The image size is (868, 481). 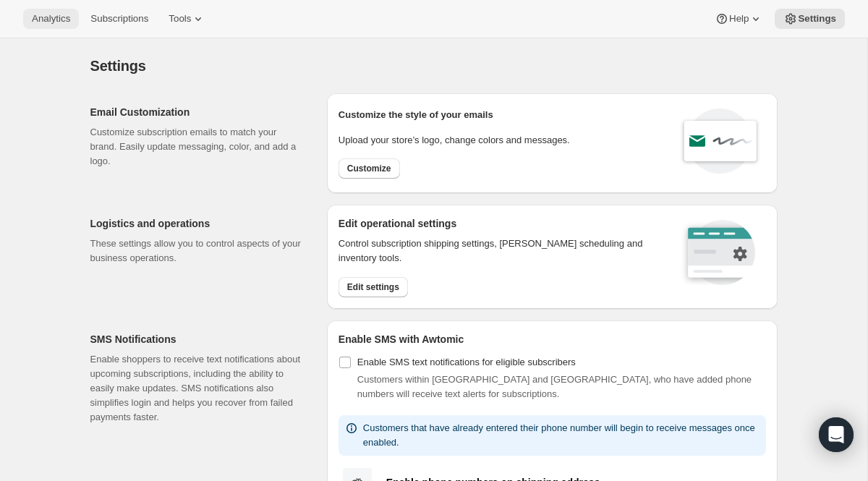 What do you see at coordinates (179, 19) in the screenshot?
I see `span: Tools` at bounding box center [179, 19].